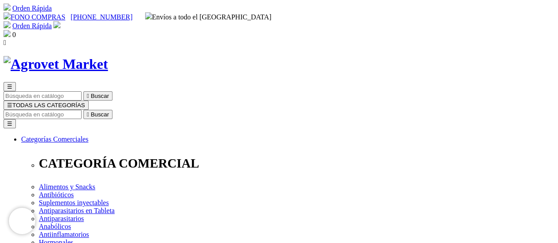 The width and height of the screenshot is (558, 243). What do you see at coordinates (55, 226) in the screenshot?
I see `span: Anabólicos` at bounding box center [55, 226].